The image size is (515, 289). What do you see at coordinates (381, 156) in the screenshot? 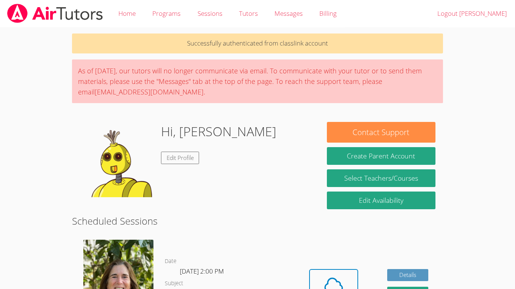
I see `button: Create Parent Account` at bounding box center [381, 156].